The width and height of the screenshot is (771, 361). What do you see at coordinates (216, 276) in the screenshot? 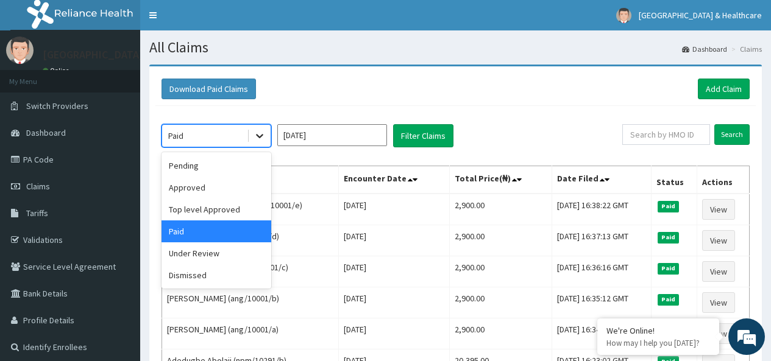
I see `div: Dismissed` at bounding box center [216, 276].